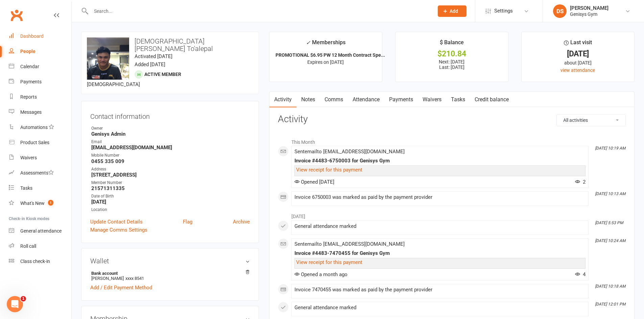 Image resolution: width=644 pixels, height=319 pixels. What do you see at coordinates (40, 112) in the screenshot?
I see `a: Messages` at bounding box center [40, 112].